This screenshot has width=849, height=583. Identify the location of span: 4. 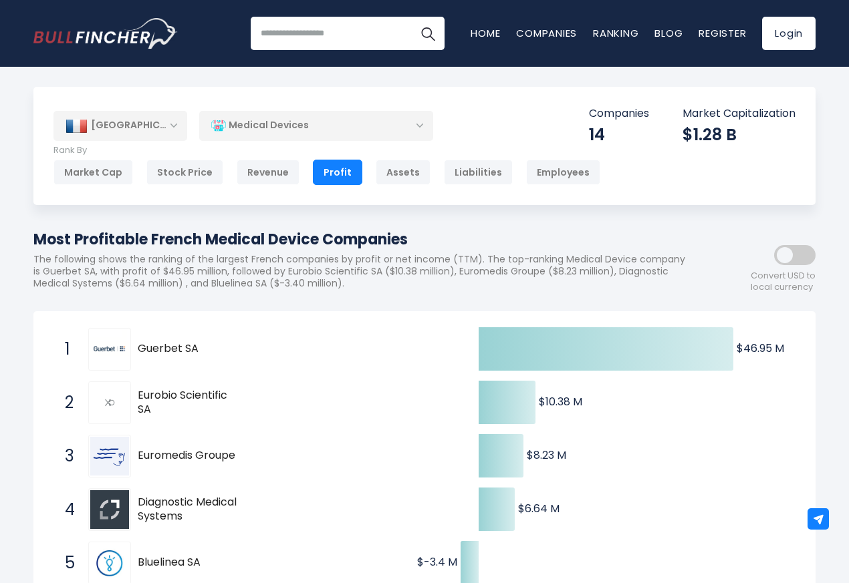
(65, 510).